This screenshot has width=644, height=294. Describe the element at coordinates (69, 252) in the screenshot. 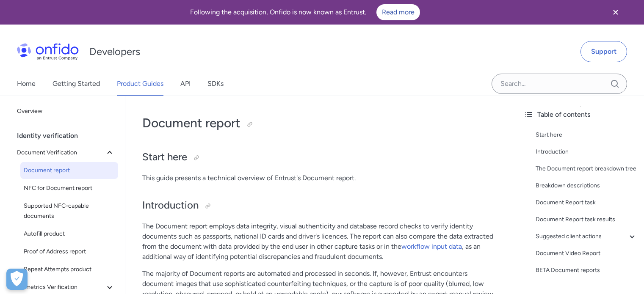

I see `a: Proof of Address report` at that location.